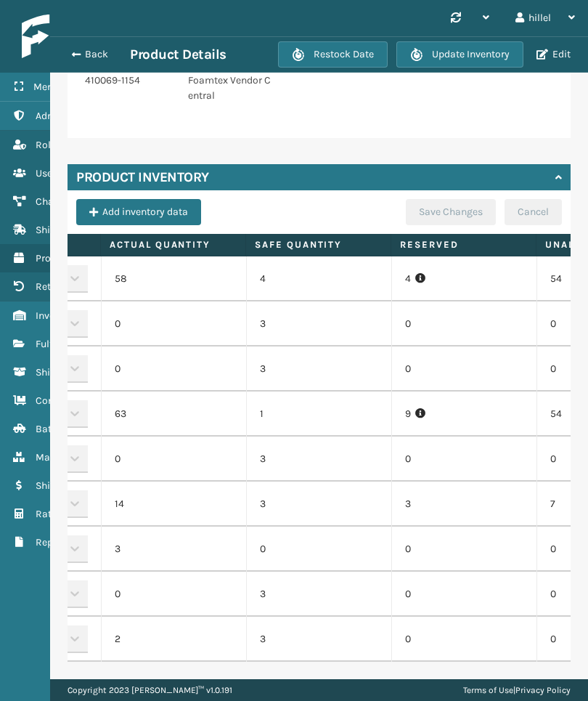 The image size is (588, 701). I want to click on span: Menu, so click(46, 86).